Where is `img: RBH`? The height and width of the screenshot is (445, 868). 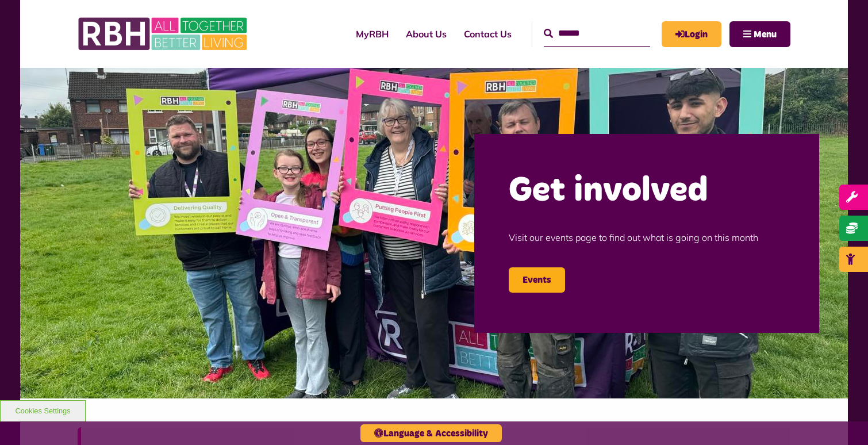 img: RBH is located at coordinates (163, 34).